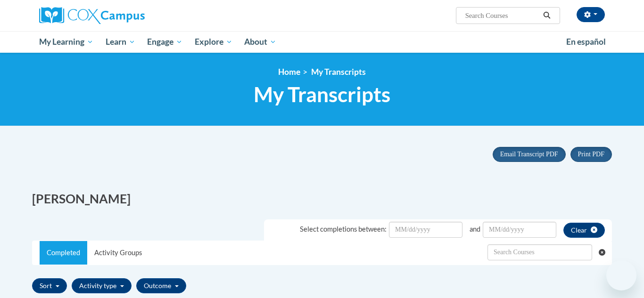 Image resolution: width=644 pixels, height=298 pixels. Describe the element at coordinates (261, 42) in the screenshot. I see `a: About` at that location.